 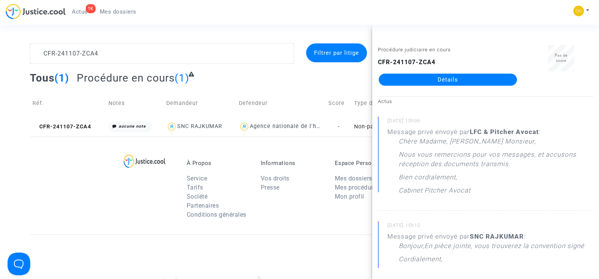 I want to click on p: Nous vous remercions pour vos messages, et accusons réception des documents transmis., so click(x=496, y=161).